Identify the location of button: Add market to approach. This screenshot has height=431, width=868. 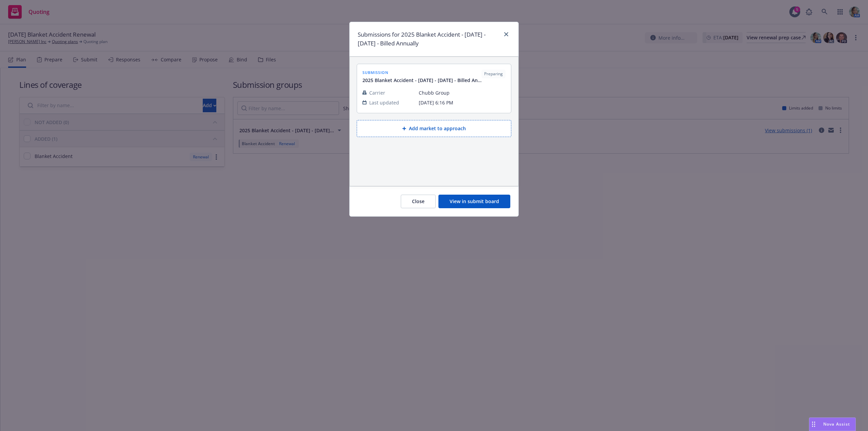
(434, 129).